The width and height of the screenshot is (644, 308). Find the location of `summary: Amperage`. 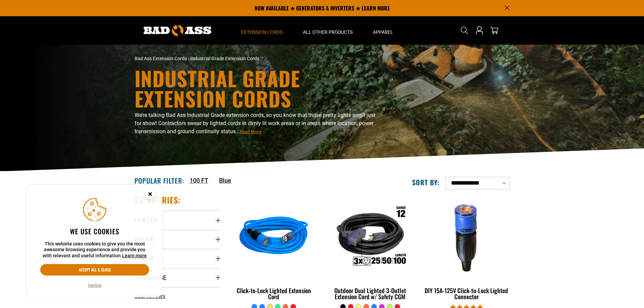

summary: Amperage is located at coordinates (177, 278).